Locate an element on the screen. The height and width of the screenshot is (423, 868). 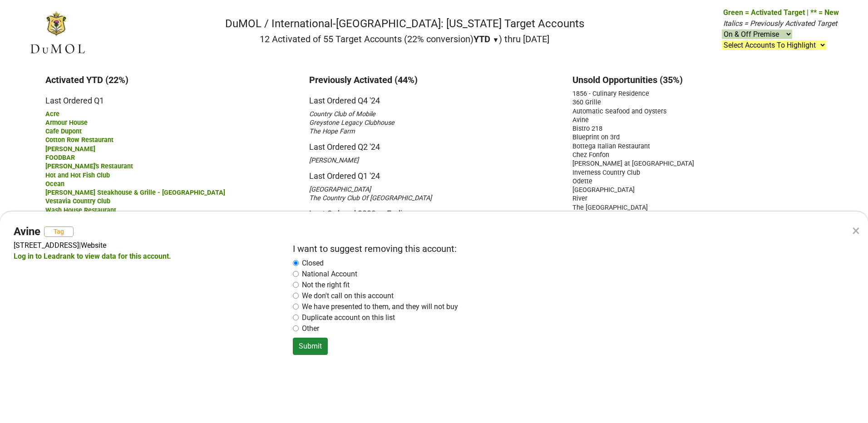
h4: Avine is located at coordinates (27, 232).